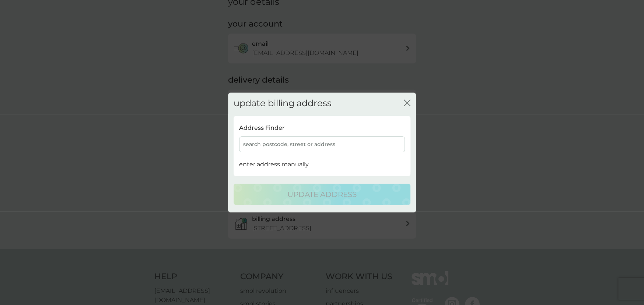 This screenshot has height=305, width=644. Describe the element at coordinates (283, 103) in the screenshot. I see `h2: update billing address` at that location.